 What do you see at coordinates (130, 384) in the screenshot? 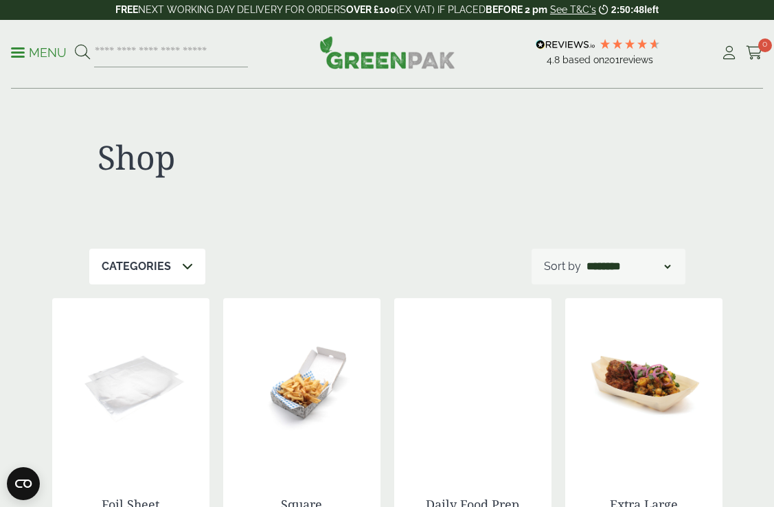
I see `img: GP3330019D Foil Sheet Sulphate Lined bare` at bounding box center [130, 384].